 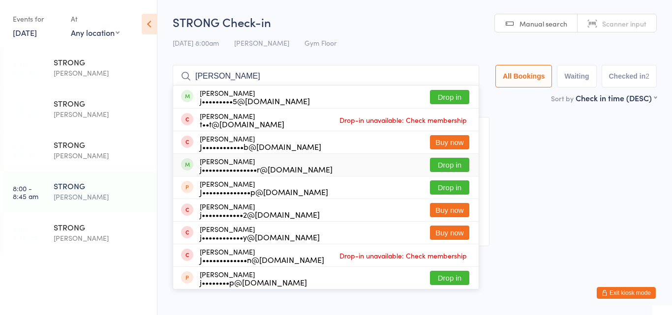 I want to click on button: Exit kiosk mode, so click(x=626, y=293).